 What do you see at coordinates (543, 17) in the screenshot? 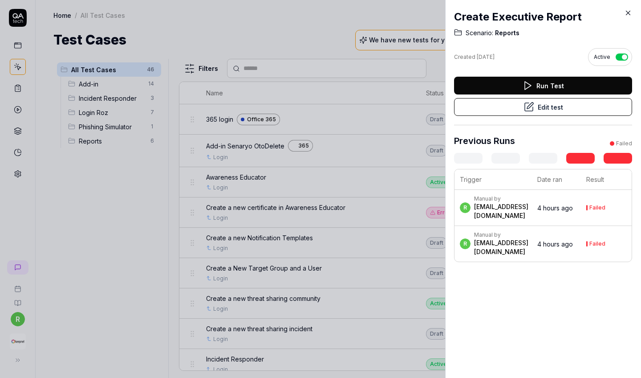
I see `h2: Create Executive Report` at bounding box center [543, 17].